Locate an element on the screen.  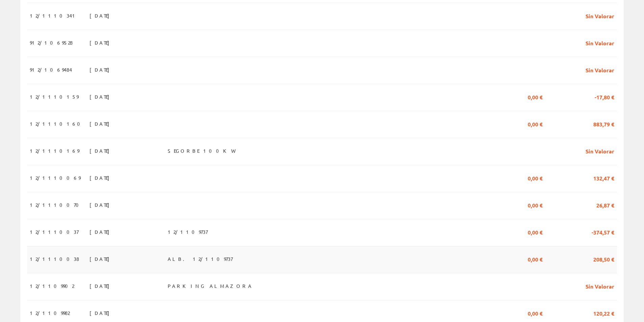
span: 120,22 € is located at coordinates (604, 313).